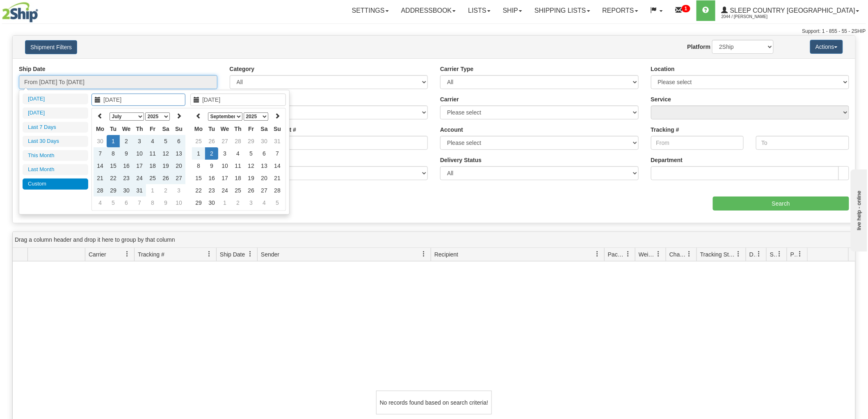  Describe the element at coordinates (100, 165) in the screenshot. I see `td: 14` at that location.